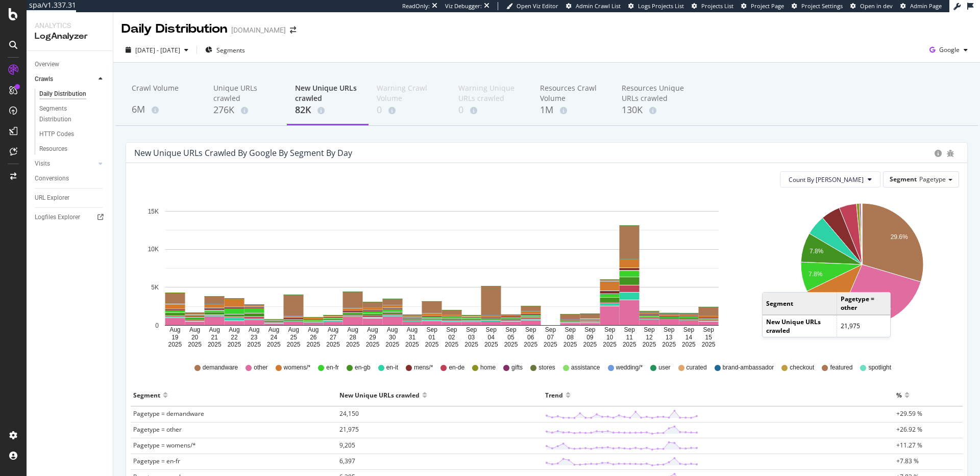 The image size is (980, 476). Describe the element at coordinates (926, 6) in the screenshot. I see `span: Admin Page` at that location.